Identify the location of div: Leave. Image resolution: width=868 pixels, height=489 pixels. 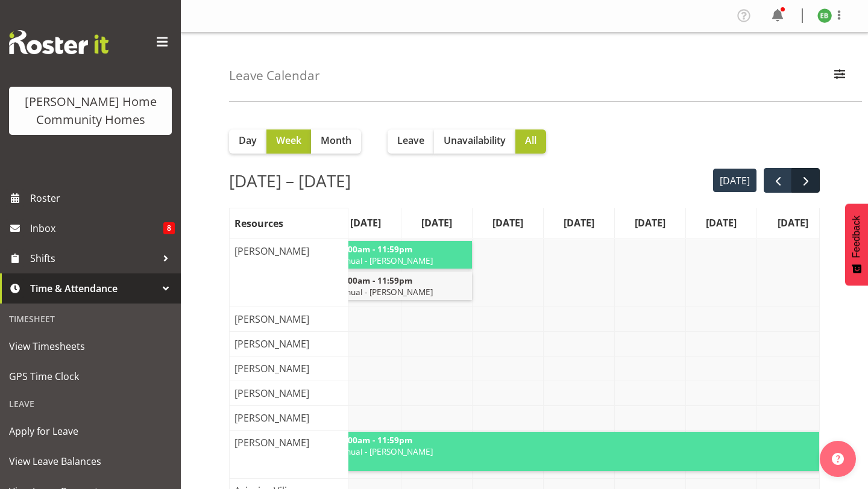
(91, 403).